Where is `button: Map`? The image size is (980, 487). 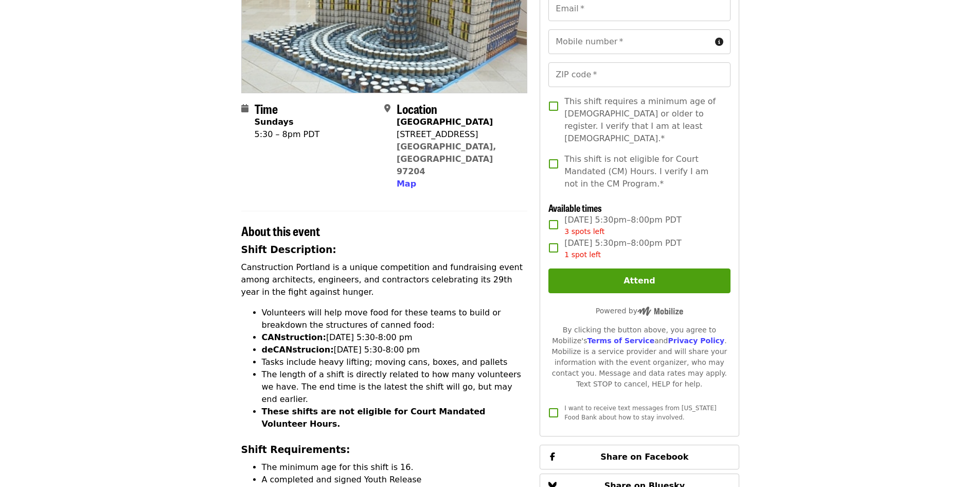 button: Map is located at coordinates (406, 184).